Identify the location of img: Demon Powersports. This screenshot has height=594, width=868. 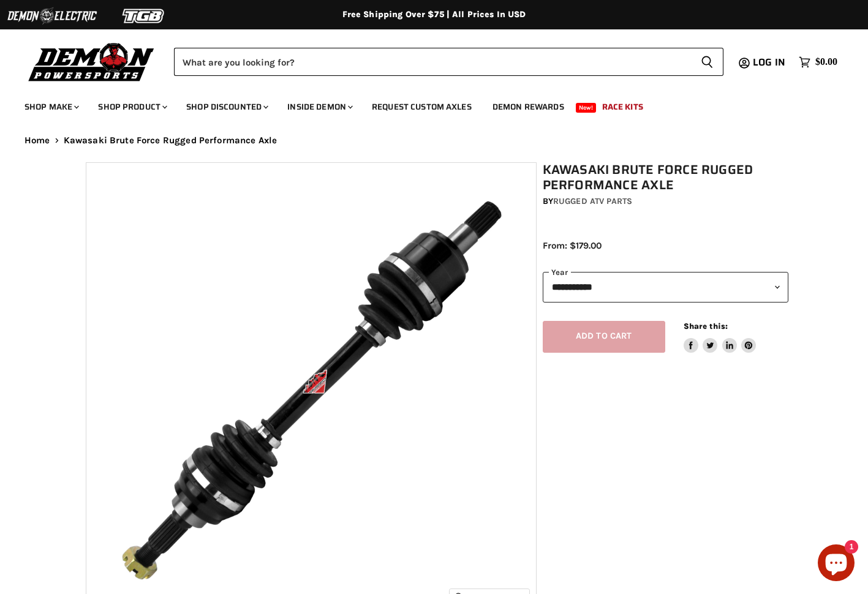
(91, 61).